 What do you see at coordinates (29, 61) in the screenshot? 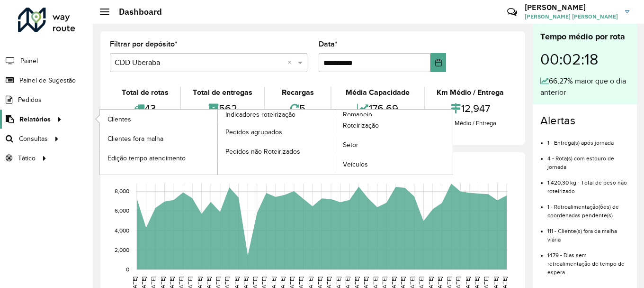
I see `span: Painel` at bounding box center [29, 61].